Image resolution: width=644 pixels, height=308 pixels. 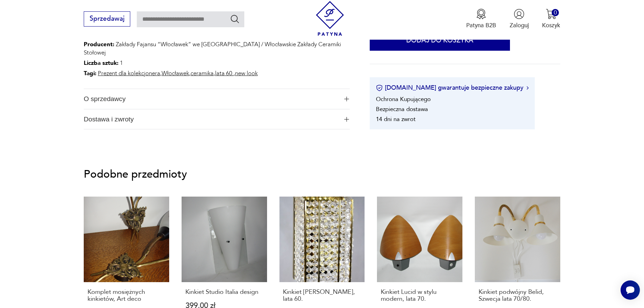 What do you see at coordinates (379, 88) in the screenshot?
I see `img: Ikona certyfikatu` at bounding box center [379, 88].